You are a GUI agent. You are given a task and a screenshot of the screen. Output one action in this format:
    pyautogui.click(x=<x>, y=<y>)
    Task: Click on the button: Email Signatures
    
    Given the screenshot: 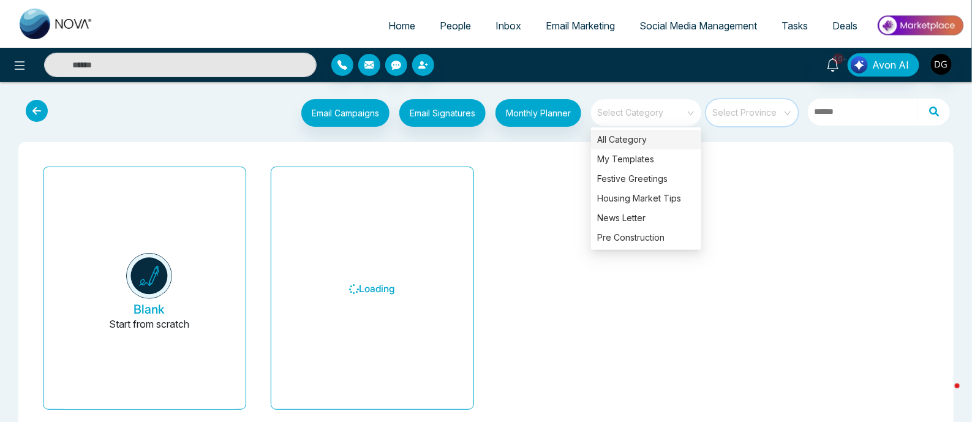 What is the action you would take?
    pyautogui.click(x=442, y=113)
    